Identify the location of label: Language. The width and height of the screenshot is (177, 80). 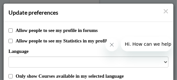
(89, 51).